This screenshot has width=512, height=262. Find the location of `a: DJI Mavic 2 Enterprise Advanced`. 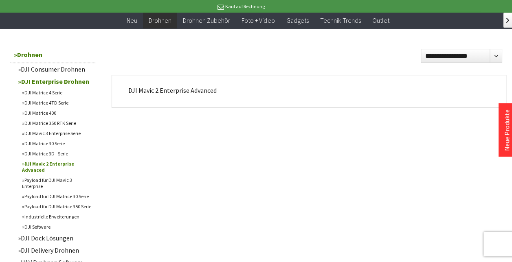

a: DJI Mavic 2 Enterprise Advanced is located at coordinates (57, 167).